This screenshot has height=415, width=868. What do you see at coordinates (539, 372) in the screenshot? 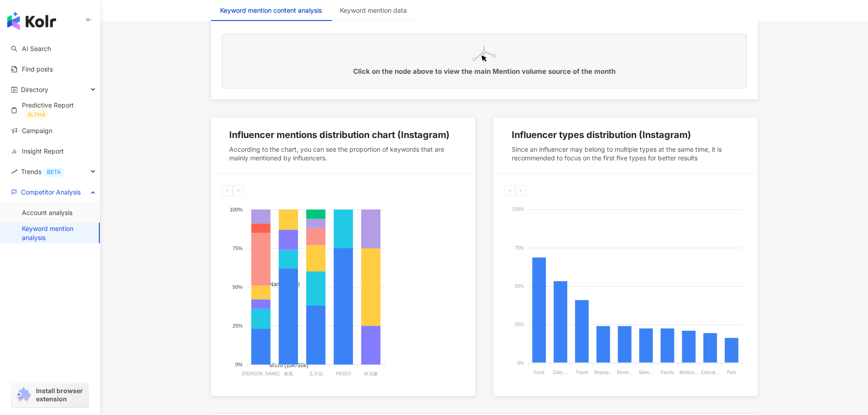
I see `tspan: Food` at bounding box center [539, 372].